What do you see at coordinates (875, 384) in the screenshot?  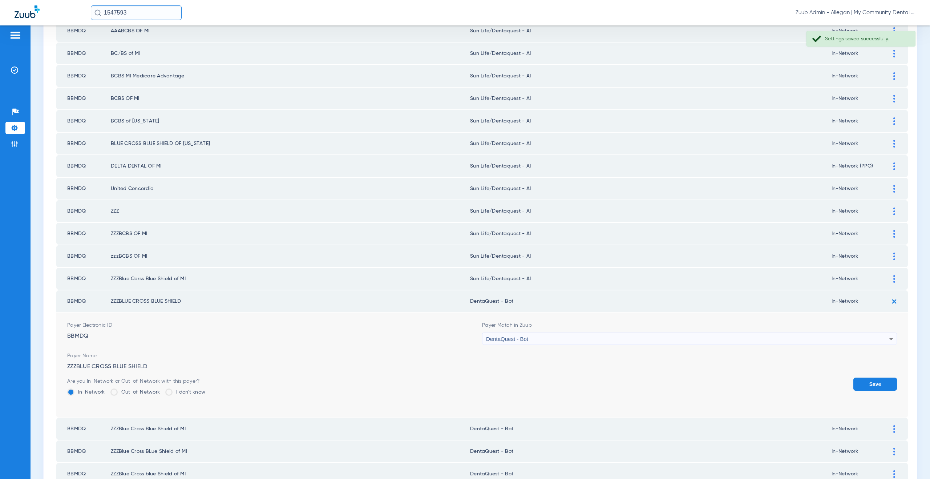 I see `button: Save` at bounding box center [875, 384].